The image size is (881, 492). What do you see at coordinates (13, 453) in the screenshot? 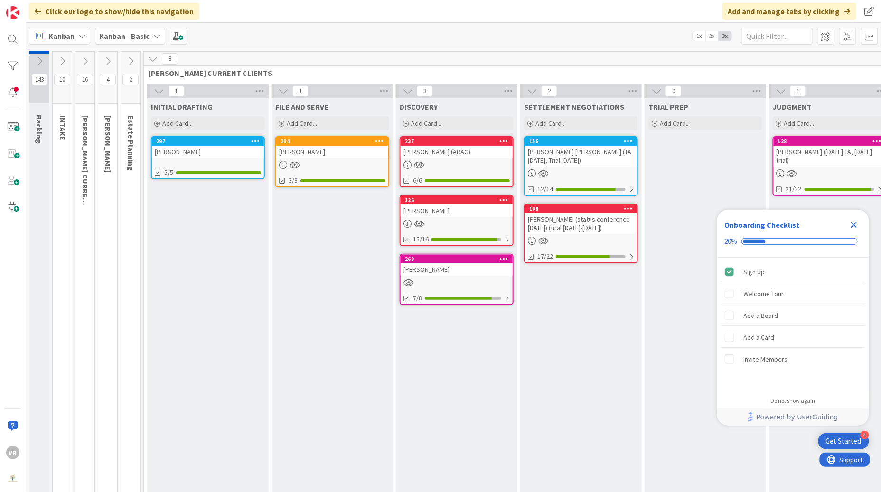
I see `div: VR` at bounding box center [13, 453].